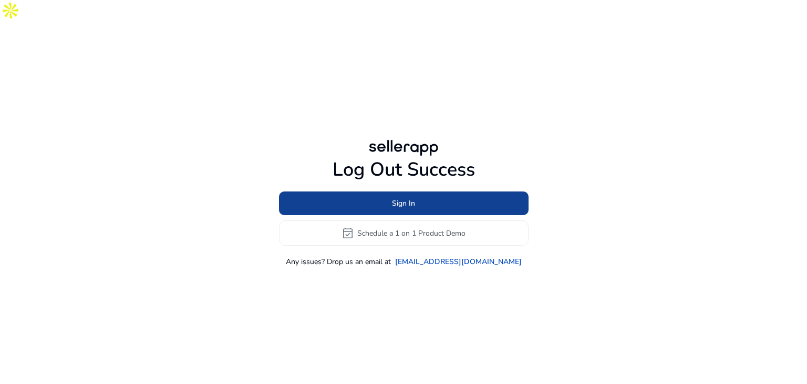 The height and width of the screenshot is (384, 807). Describe the element at coordinates (404, 203) in the screenshot. I see `button: Sign In` at that location.